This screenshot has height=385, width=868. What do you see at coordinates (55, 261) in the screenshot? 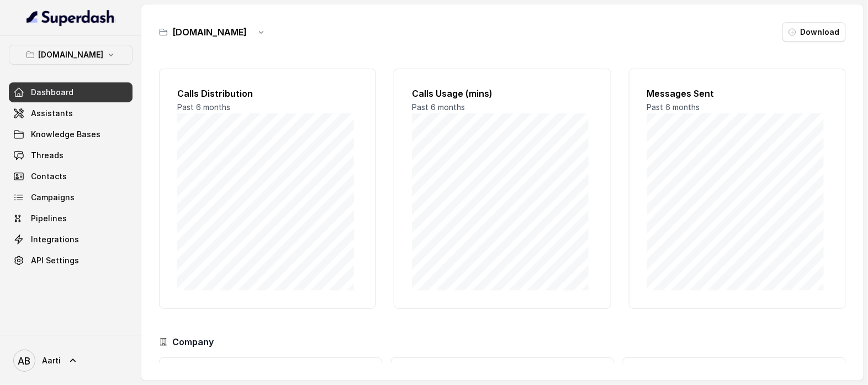
I see `span: API Settings` at bounding box center [55, 261].